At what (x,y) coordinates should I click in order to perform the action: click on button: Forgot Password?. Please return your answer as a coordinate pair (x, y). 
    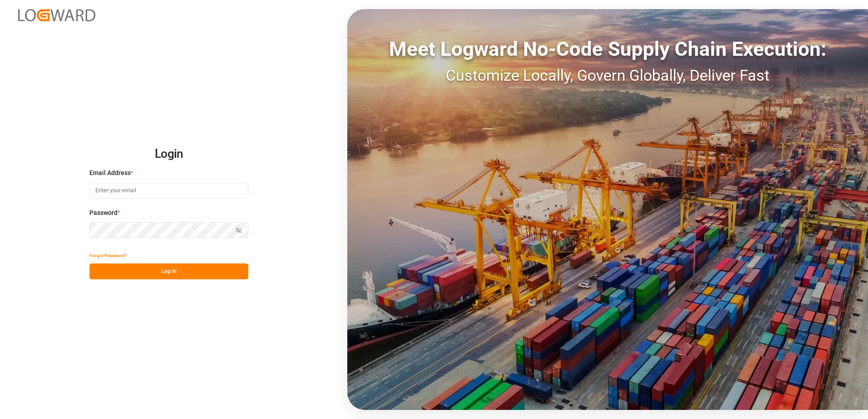
    Looking at the image, I should click on (108, 255).